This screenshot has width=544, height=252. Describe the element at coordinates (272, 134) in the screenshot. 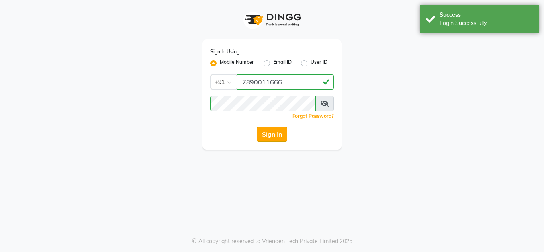

I see `button: Sign In` at that location.